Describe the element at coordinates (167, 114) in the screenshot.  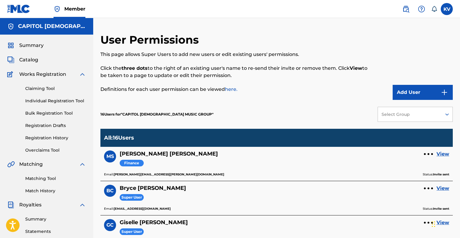
I see `span: CAPITOL CHRISTIAN MUSIC GROUP` at that location.